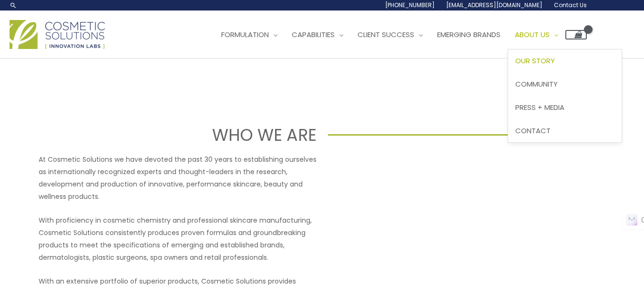  What do you see at coordinates (540, 107) in the screenshot?
I see `span: Press + Media` at bounding box center [540, 107].